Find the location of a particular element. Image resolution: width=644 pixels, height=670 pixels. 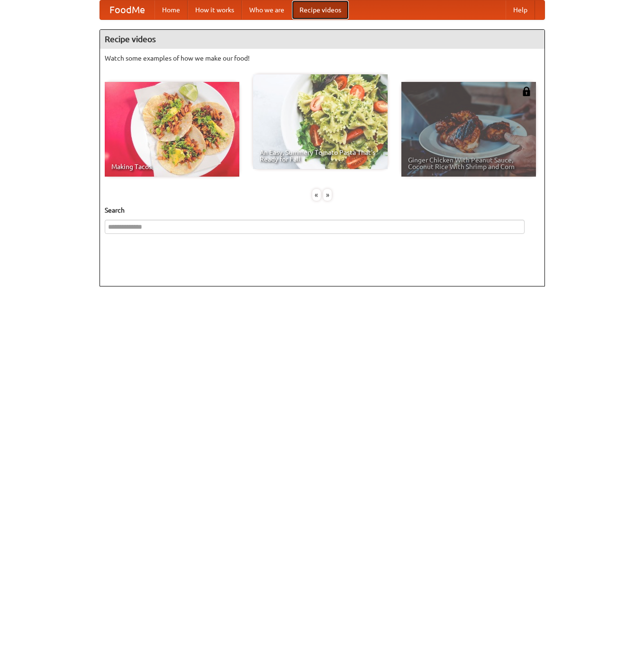

a: Making Tacos is located at coordinates (172, 129).